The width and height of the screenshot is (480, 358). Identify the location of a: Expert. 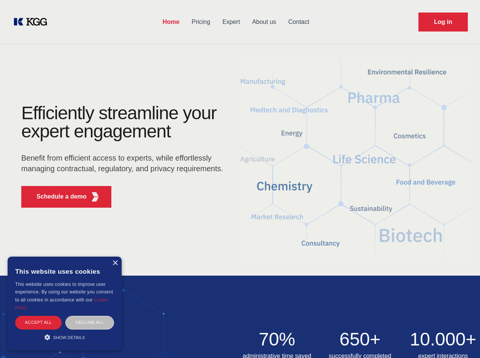
(231, 22).